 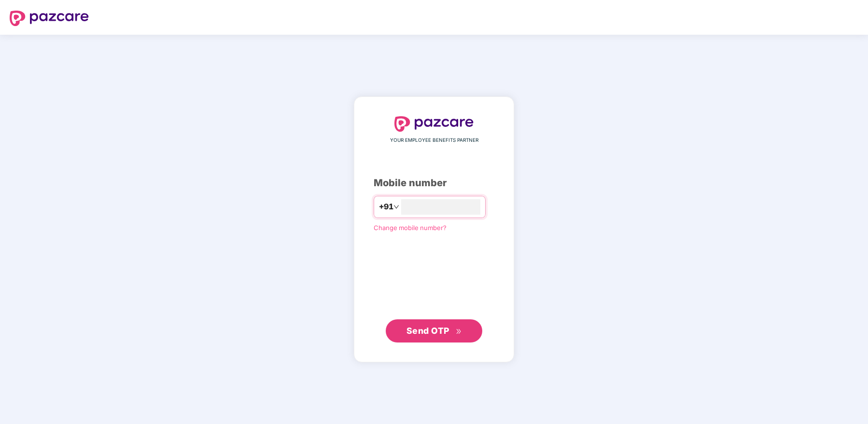 I want to click on span: +91, so click(x=386, y=207).